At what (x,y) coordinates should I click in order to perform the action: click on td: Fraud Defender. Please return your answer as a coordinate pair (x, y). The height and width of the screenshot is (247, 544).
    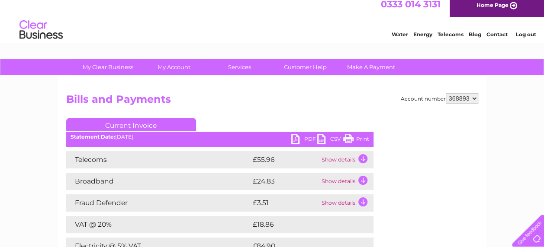
    Looking at the image, I should click on (158, 203).